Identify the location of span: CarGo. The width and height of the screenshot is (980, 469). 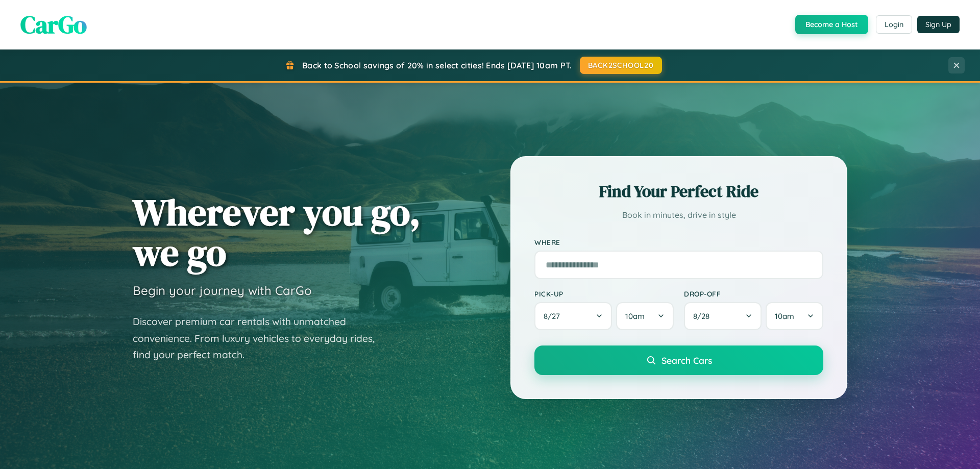
(54, 24).